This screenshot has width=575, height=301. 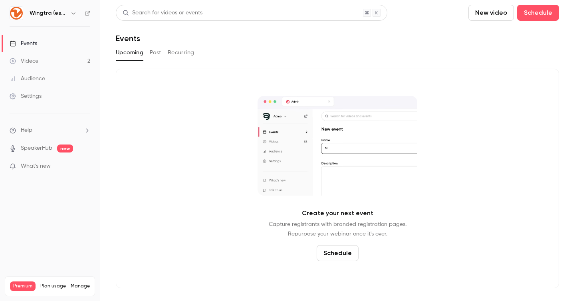 I want to click on div: Audience, so click(x=27, y=79).